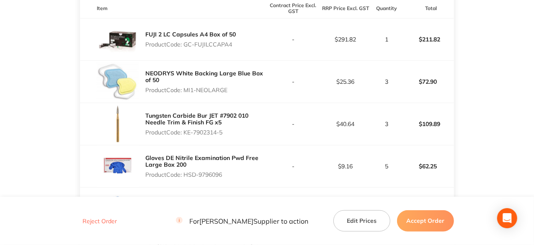 This screenshot has height=245, width=534. I want to click on p: $211.82, so click(427, 39).